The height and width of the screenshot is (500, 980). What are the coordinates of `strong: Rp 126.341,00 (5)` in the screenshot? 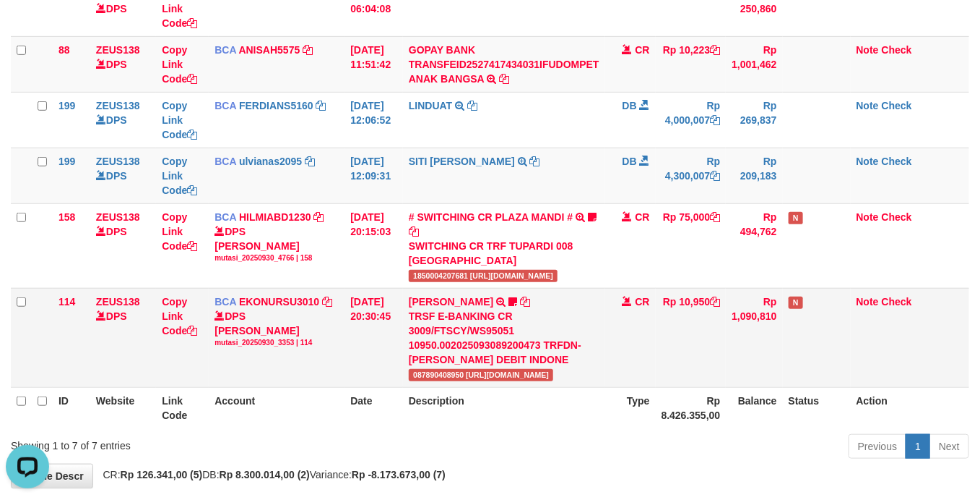 It's located at (162, 474).